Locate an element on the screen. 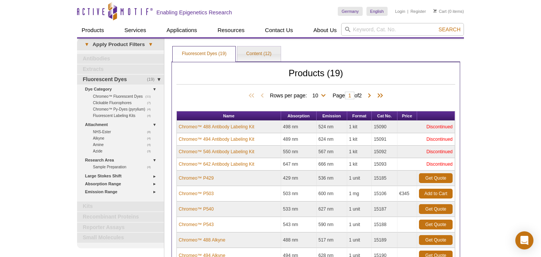 This screenshot has height=257, width=541. span: (3) is located at coordinates (151, 151).